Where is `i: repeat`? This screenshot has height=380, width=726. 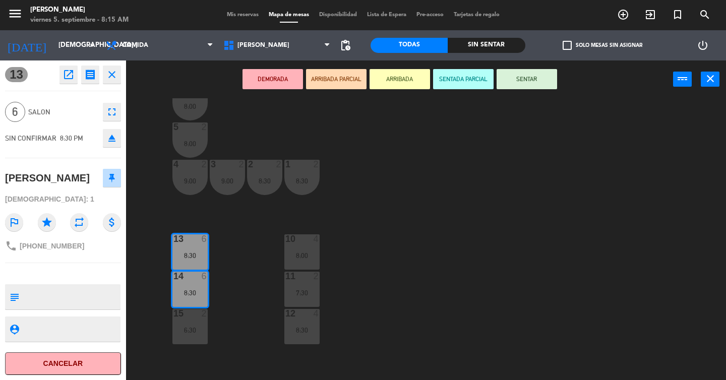 i: repeat is located at coordinates (79, 222).